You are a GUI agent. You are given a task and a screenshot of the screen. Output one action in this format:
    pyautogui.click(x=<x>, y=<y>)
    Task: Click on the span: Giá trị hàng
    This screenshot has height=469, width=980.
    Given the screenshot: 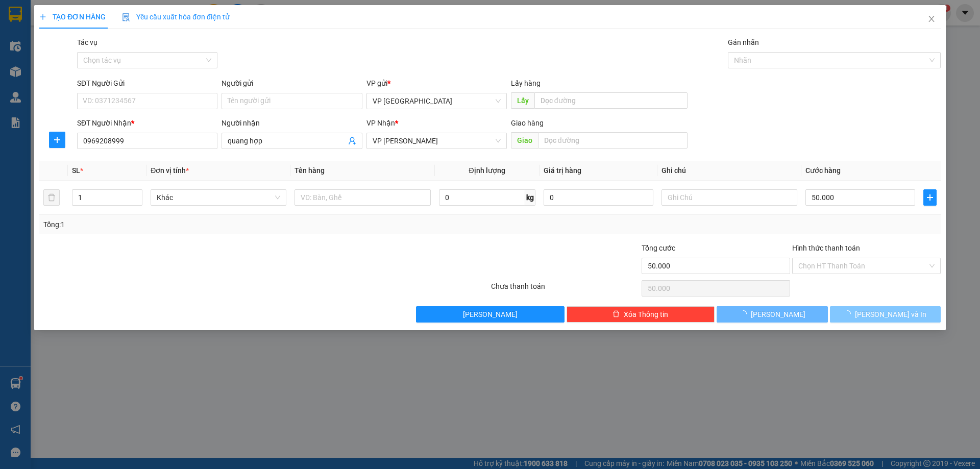 What is the action you would take?
    pyautogui.click(x=563, y=171)
    